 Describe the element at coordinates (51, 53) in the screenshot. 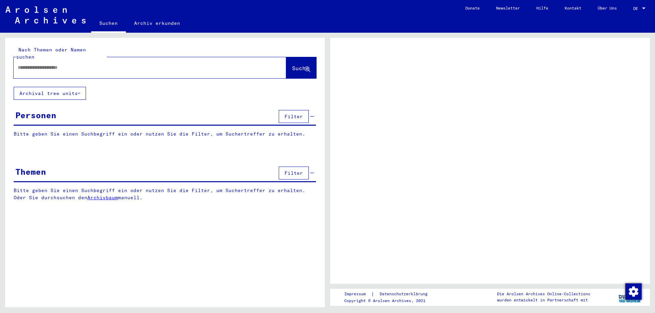

I see `mat-label: Nach Themen oder Namen suchen` at that location.